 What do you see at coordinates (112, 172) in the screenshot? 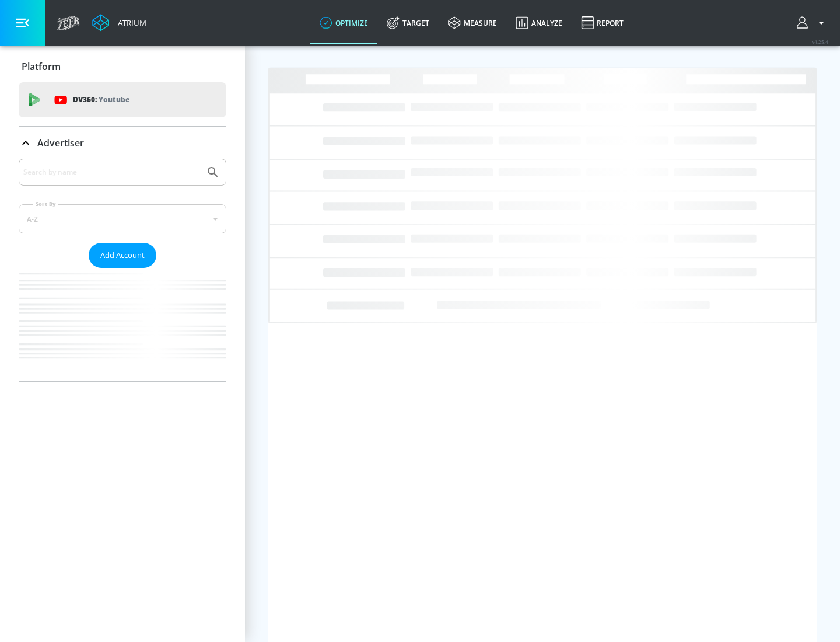
I see `input: Search by name` at bounding box center [112, 172].